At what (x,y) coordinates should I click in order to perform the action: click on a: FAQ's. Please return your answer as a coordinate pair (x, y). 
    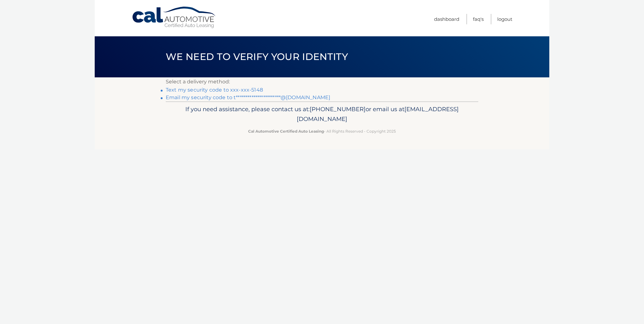
    Looking at the image, I should click on (478, 19).